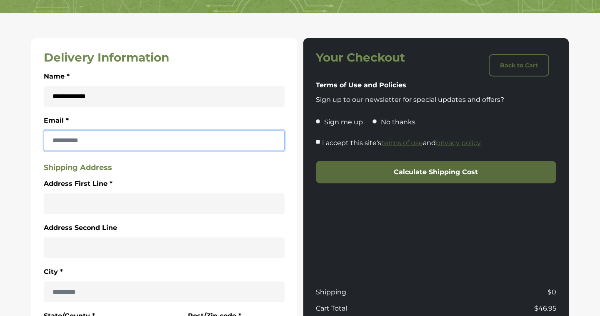 The height and width of the screenshot is (316, 600). Describe the element at coordinates (402, 143) in the screenshot. I see `a: terms of use` at that location.